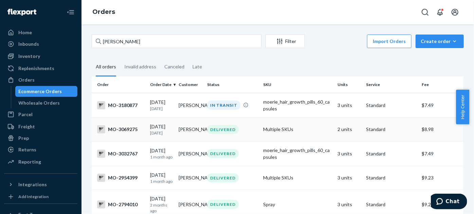  What do you see at coordinates (41, 150) in the screenshot?
I see `a: Returns` at bounding box center [41, 150].